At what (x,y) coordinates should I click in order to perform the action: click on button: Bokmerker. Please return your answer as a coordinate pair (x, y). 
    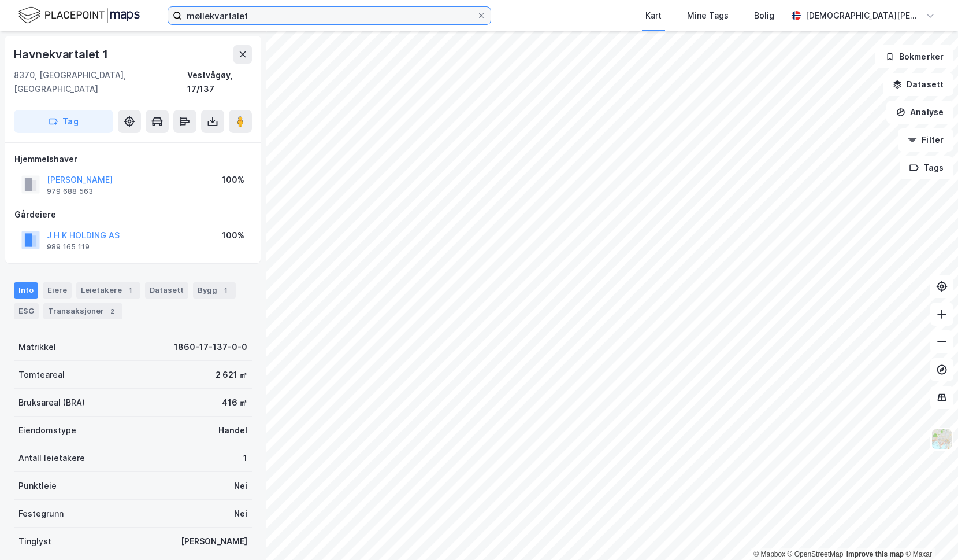
    Looking at the image, I should click on (914, 57).